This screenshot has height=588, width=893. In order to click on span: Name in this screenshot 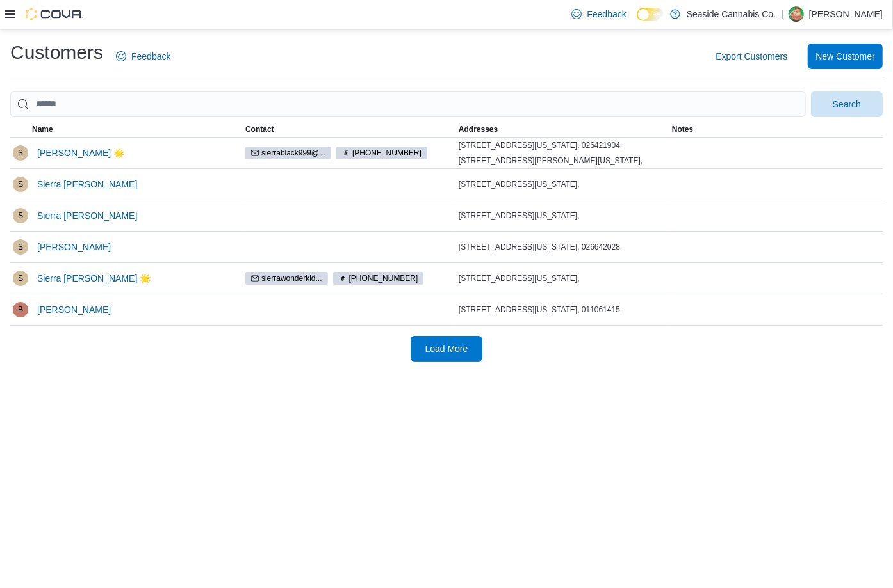, I will do `click(42, 129)`.